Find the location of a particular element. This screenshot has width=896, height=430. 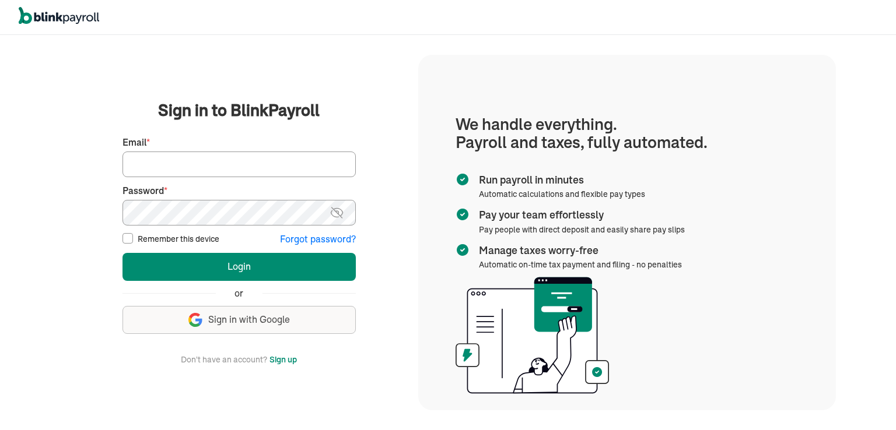

span: or is located at coordinates (239, 293).